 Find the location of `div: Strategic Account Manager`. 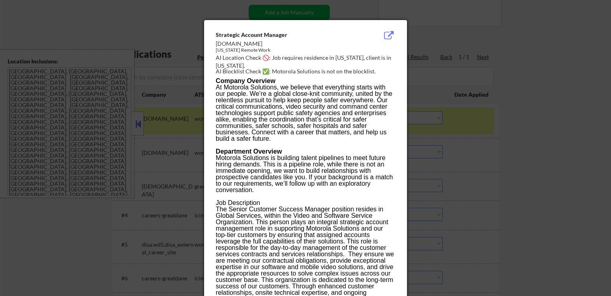

div: Strategic Account Manager is located at coordinates (285, 35).